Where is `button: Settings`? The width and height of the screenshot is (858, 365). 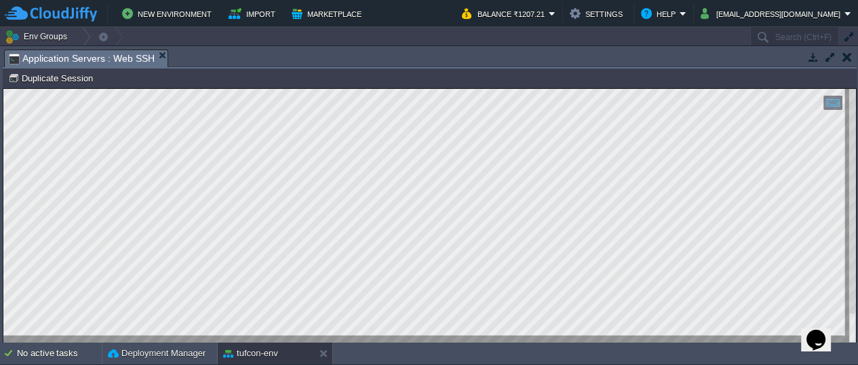
button: Settings is located at coordinates (598, 14).